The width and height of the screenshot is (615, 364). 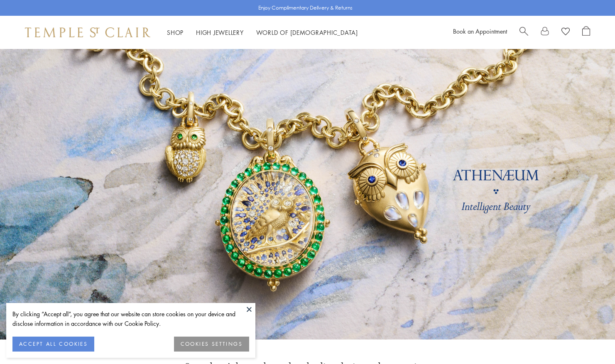 What do you see at coordinates (523, 32) in the screenshot?
I see `a: Search` at bounding box center [523, 32].